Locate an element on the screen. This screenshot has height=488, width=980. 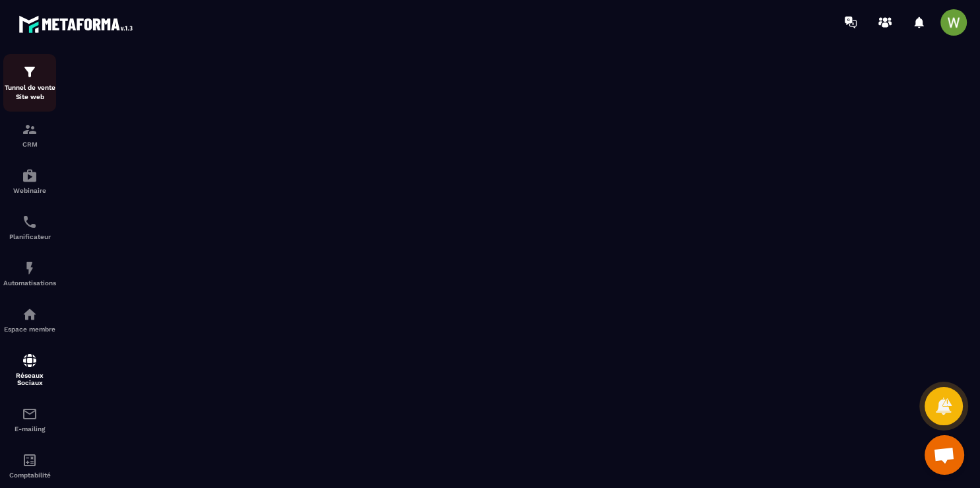
p: Réseaux Sociaux is located at coordinates (30, 379).